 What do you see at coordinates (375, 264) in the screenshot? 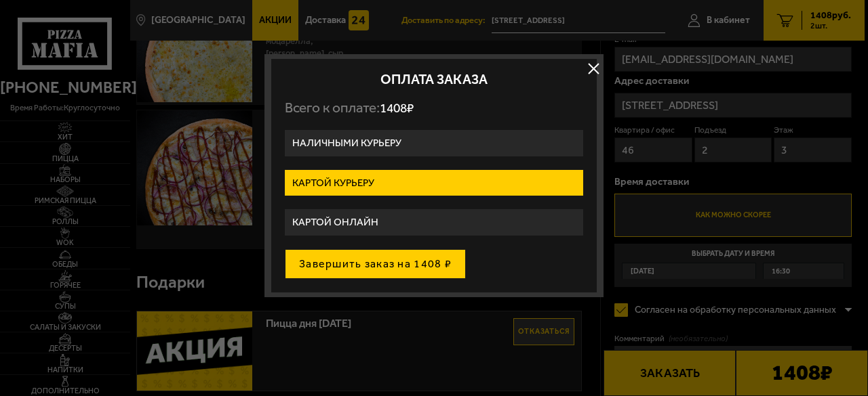
I see `button: Завершить заказ на 1408 ₽` at bounding box center [375, 264].